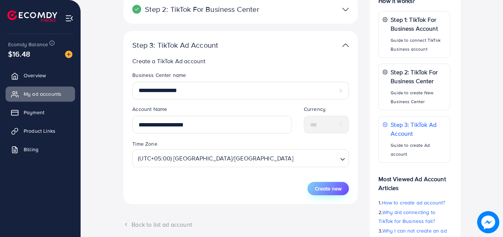 This screenshot has width=503, height=237. I want to click on p: Guide to connect TikTok Business account, so click(418, 45).